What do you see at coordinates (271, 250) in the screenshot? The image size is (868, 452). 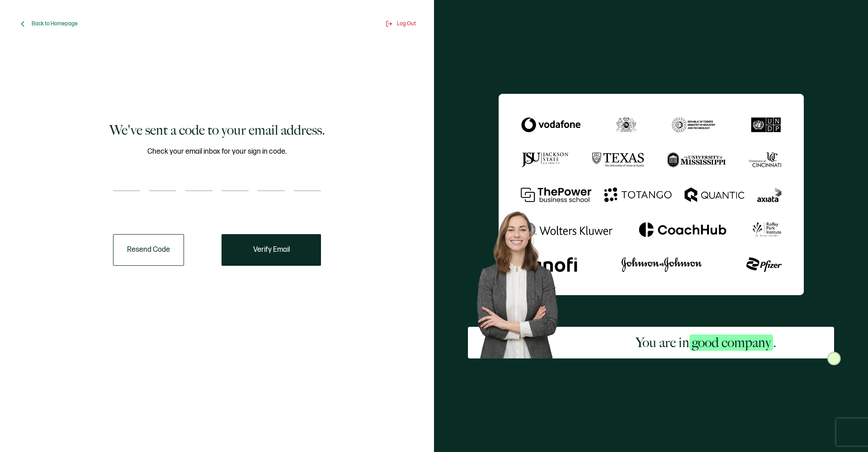 I see `span: Verify Email` at bounding box center [271, 250].